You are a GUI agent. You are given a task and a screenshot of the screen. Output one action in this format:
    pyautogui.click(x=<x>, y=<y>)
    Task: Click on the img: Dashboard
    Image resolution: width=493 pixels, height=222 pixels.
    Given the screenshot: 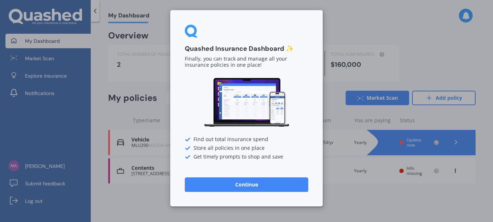 What is the action you would take?
    pyautogui.click(x=247, y=102)
    